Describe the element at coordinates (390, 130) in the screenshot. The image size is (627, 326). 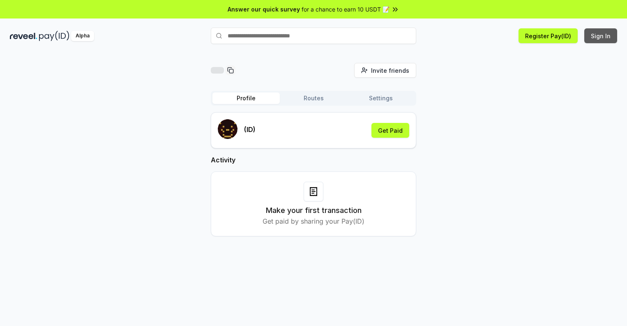
I see `button: Get Paid` at that location.